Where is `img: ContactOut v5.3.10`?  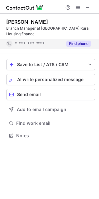 img: ContactOut v5.3.10 is located at coordinates (25, 7).